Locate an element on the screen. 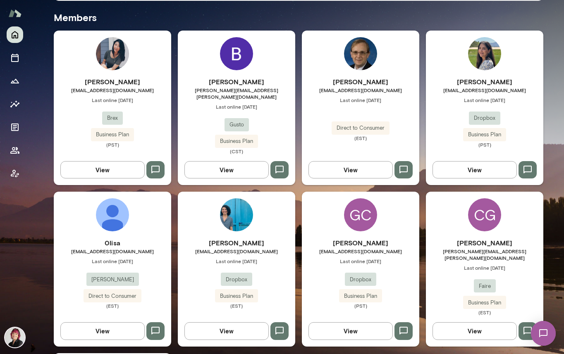  img: 0lisa is located at coordinates (112, 215).